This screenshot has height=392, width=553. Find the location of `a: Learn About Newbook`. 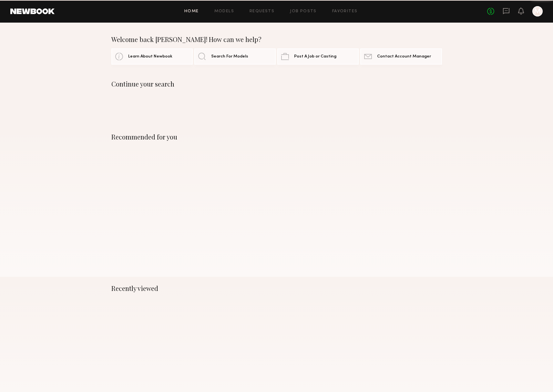

a: Learn About Newbook is located at coordinates (152, 56).